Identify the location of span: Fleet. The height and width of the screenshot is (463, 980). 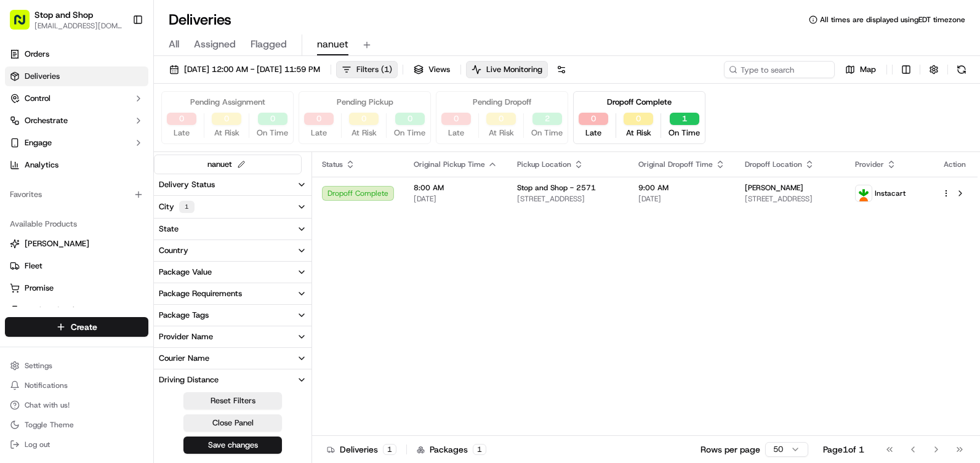
(33, 266).